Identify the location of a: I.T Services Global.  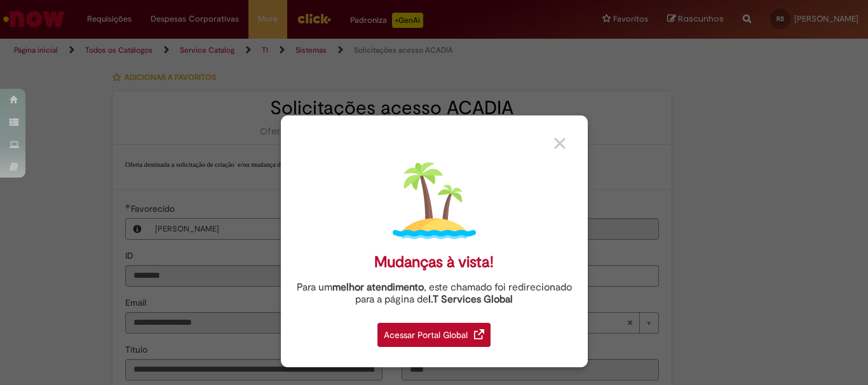
(470, 296).